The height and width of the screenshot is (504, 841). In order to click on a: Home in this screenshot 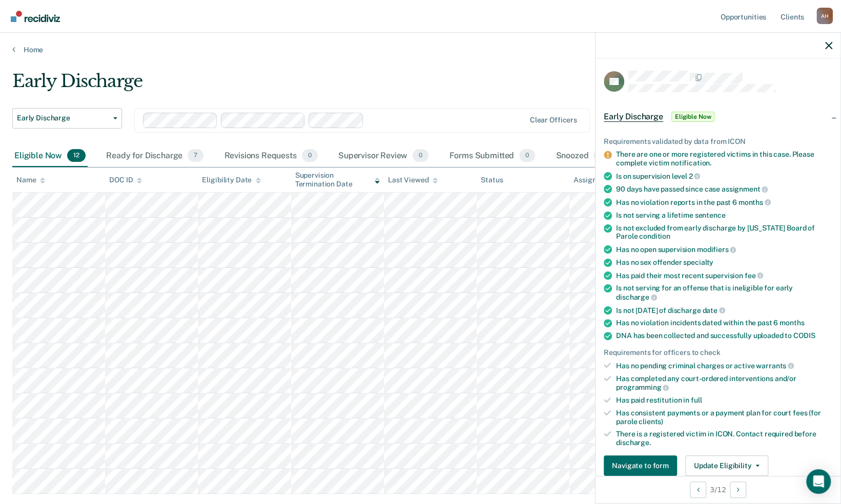, I will do `click(420, 50)`.